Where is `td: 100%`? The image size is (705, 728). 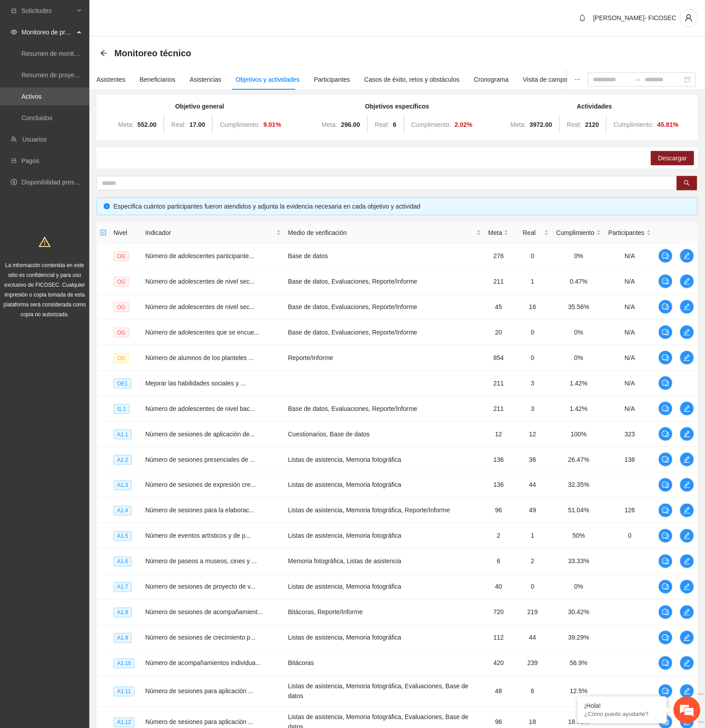 td: 100% is located at coordinates (579, 434).